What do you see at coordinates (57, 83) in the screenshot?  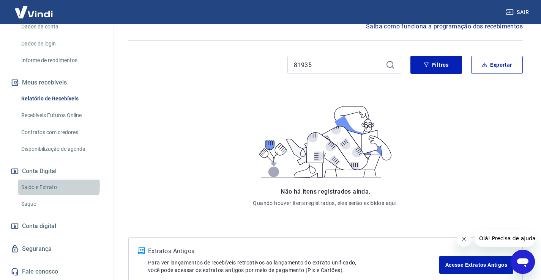 I see `button: Meus recebíveis` at bounding box center [57, 83].